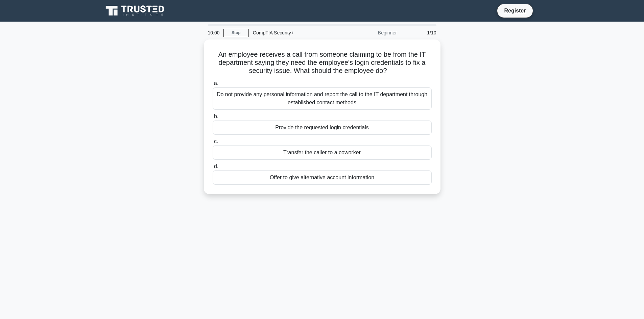  I want to click on div: Provide the requested login credentials, so click(322, 128).